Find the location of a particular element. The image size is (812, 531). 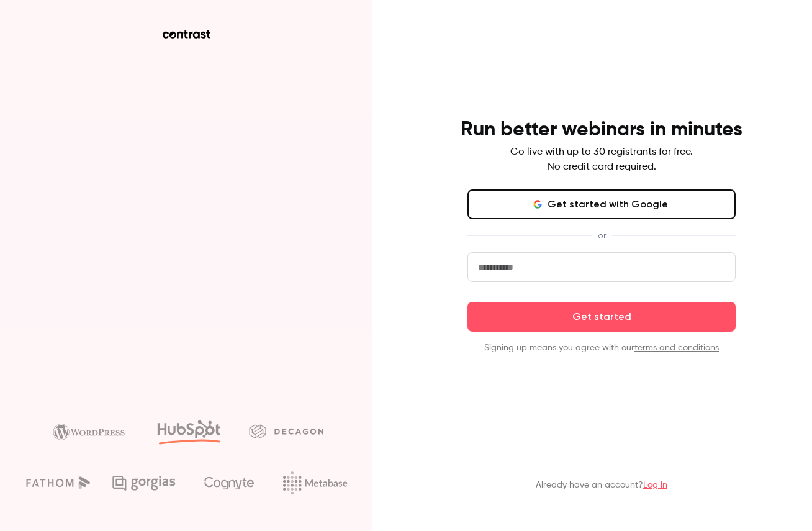

button: Get started is located at coordinates (602, 317).